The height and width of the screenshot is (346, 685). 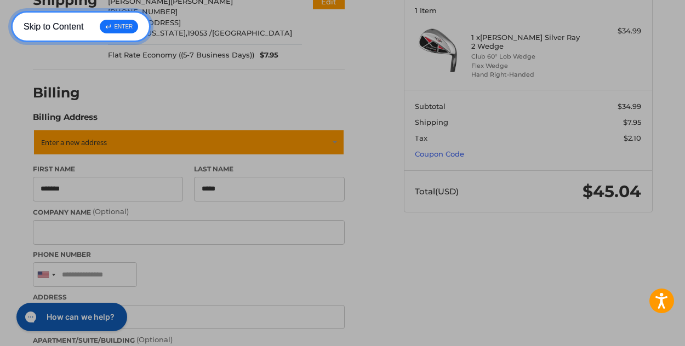 What do you see at coordinates (189, 340) in the screenshot?
I see `label: Apartment/Suite/Building` at bounding box center [189, 340].